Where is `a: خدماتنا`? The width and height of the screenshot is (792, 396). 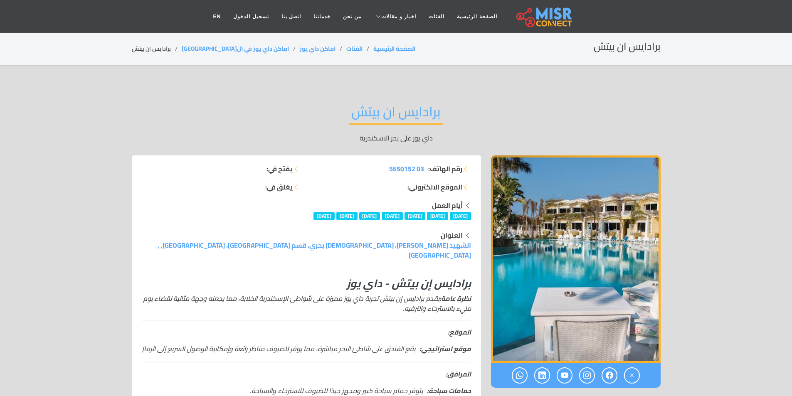 a: خدماتنا is located at coordinates (322, 17).